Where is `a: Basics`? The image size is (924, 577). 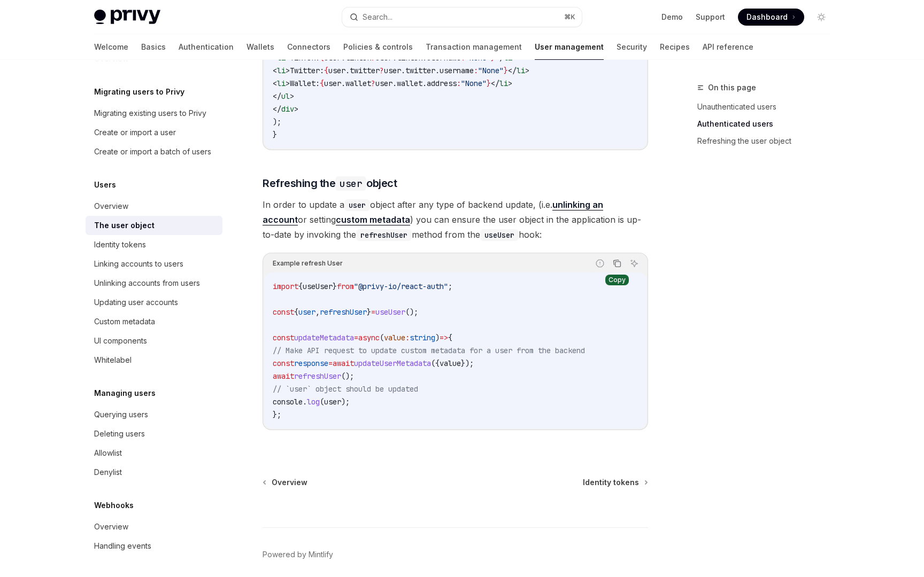
a: Basics is located at coordinates (154, 47).